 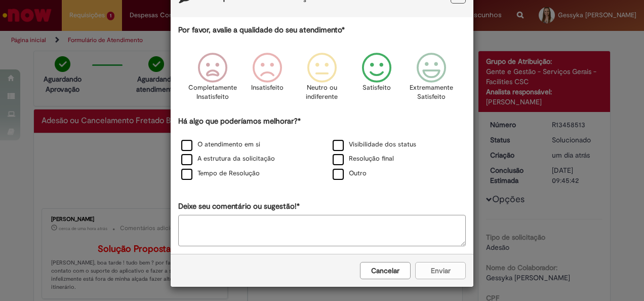 What do you see at coordinates (239, 206) in the screenshot?
I see `label: Deixe seu comentário ou sugestão!*` at bounding box center [239, 206].